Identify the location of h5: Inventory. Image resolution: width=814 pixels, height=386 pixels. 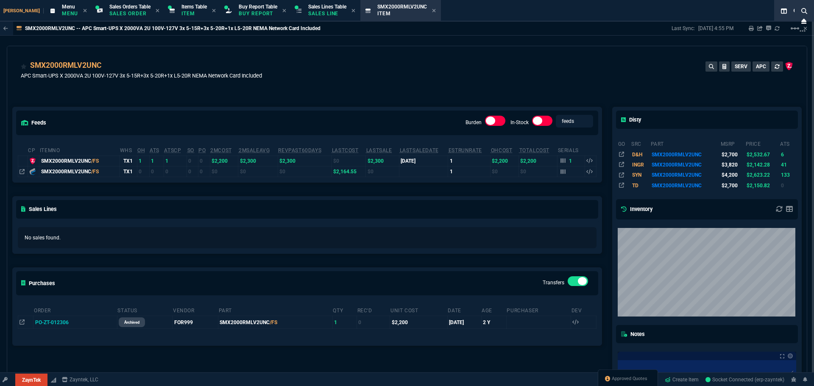
(637, 209).